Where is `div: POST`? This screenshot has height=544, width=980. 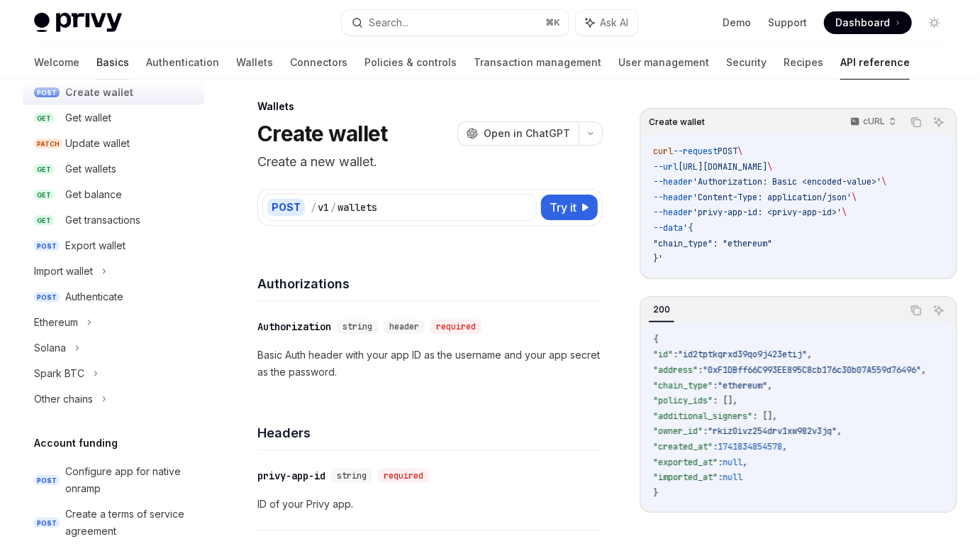 div: POST is located at coordinates (286, 207).